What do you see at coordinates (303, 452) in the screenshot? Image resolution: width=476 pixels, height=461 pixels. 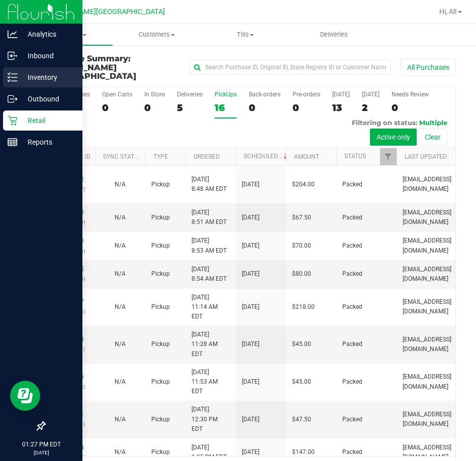 I see `span: $147.00` at bounding box center [303, 452].